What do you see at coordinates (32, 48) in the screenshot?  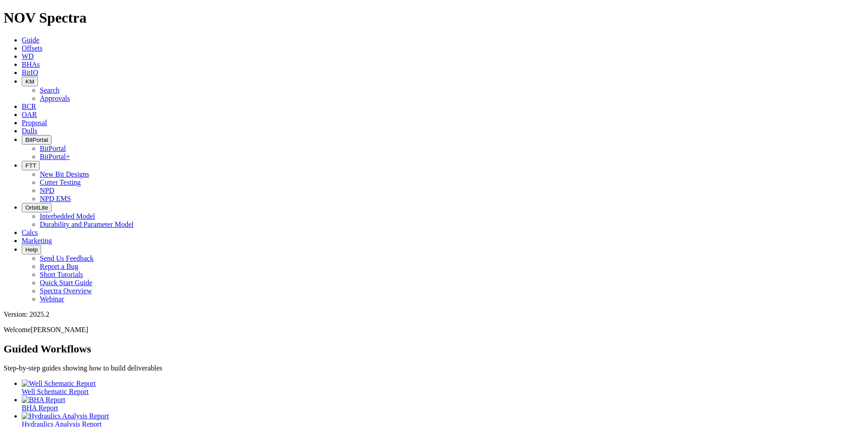 I see `a: Offsets` at bounding box center [32, 48].